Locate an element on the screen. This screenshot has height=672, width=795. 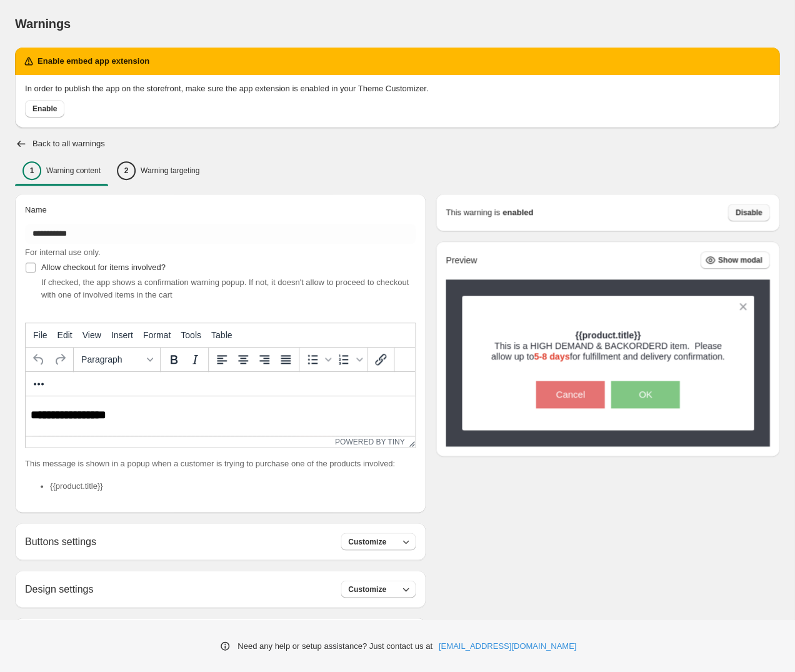
button: Align right is located at coordinates (265, 359).